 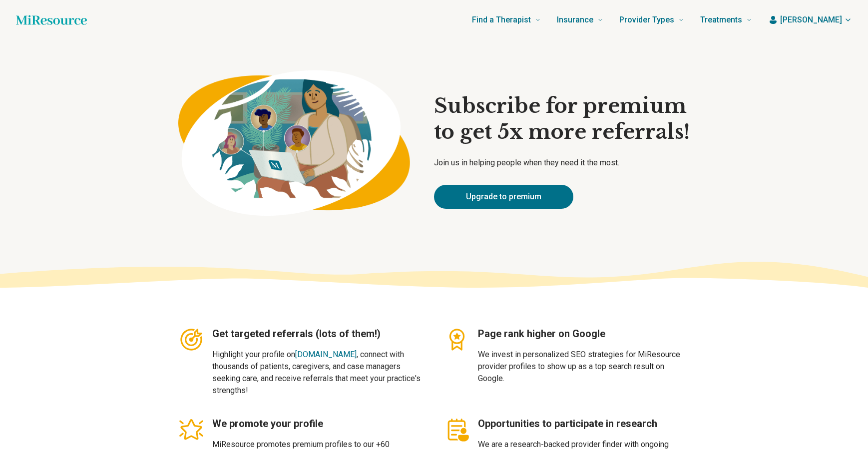 I want to click on h3: Page rank higher on Google, so click(x=584, y=334).